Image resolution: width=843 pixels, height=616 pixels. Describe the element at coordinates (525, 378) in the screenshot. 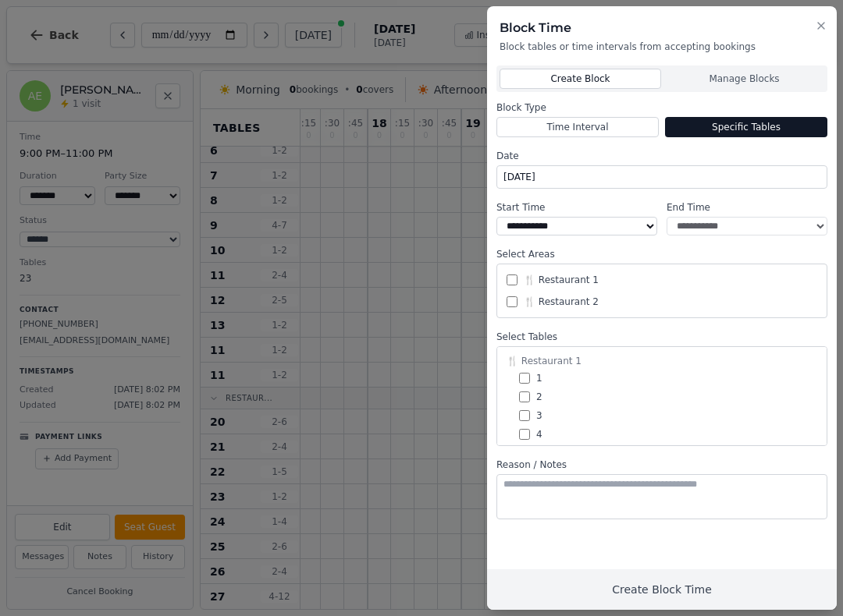

I see `input: 1` at that location.